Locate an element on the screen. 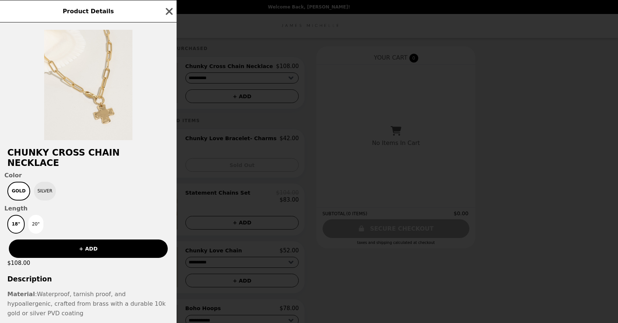  button: 18" is located at coordinates (16, 224).